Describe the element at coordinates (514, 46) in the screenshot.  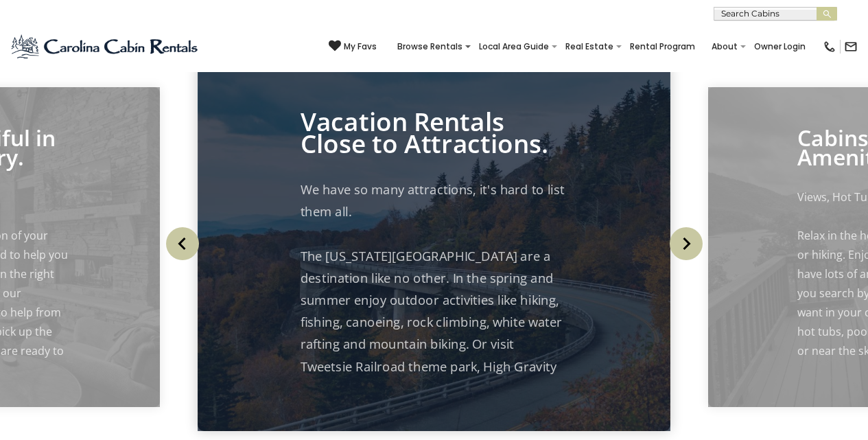
I see `a: Local Area Guide` at that location.